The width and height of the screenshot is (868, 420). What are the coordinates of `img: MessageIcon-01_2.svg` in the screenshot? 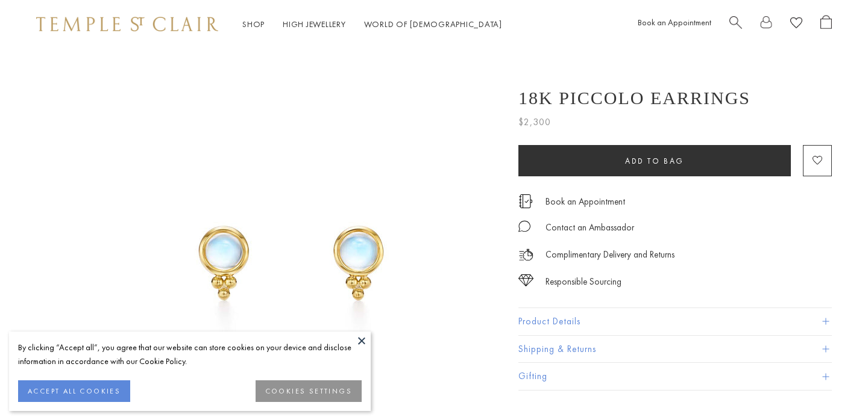 It's located at (524, 226).